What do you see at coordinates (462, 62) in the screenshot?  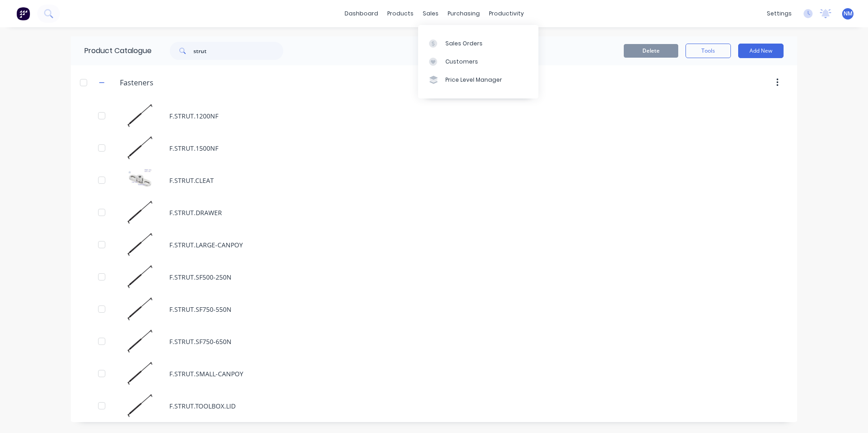 I see `div: Customers` at bounding box center [462, 62].